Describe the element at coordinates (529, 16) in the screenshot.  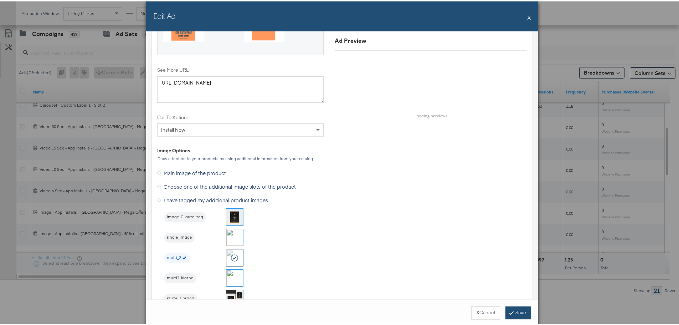
I see `button: X` at that location.